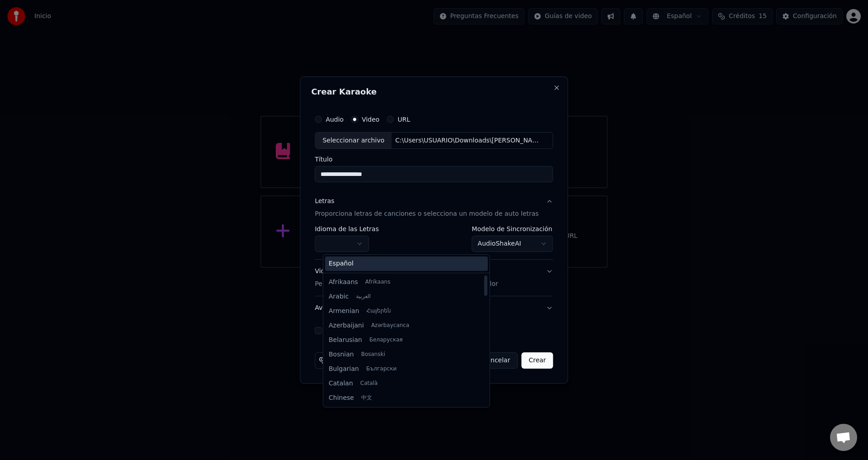  I want to click on span: Chinese, so click(341, 398).